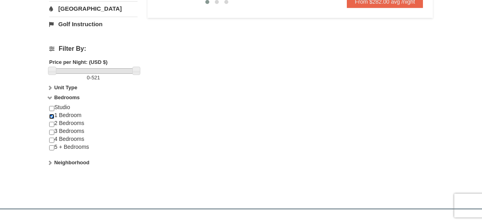 Image resolution: width=482 pixels, height=223 pixels. I want to click on span: 0, so click(88, 77).